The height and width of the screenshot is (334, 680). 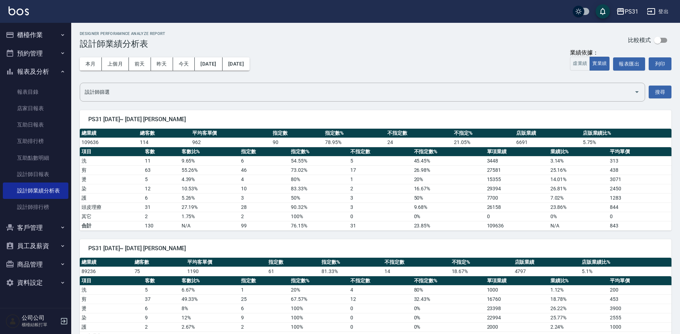 I want to click on th: 客數, so click(x=161, y=281).